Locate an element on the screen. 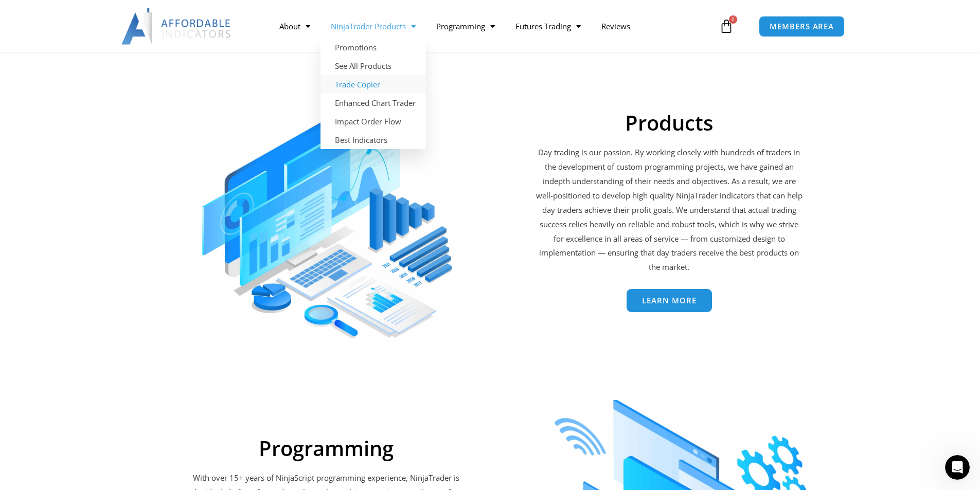 The image size is (980, 490). a: About is located at coordinates (295, 26).